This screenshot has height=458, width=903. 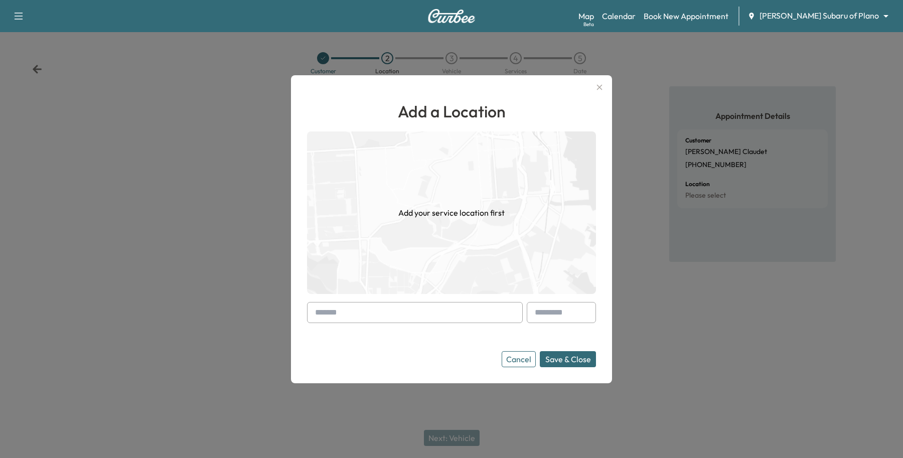 What do you see at coordinates (618, 16) in the screenshot?
I see `a: Calendar` at bounding box center [618, 16].